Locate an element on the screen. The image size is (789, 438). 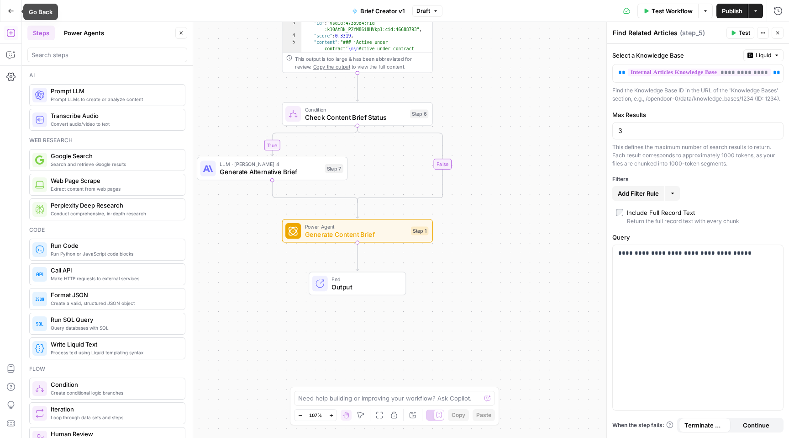
div: Power AgentGenerate Content BriefStep 1 is located at coordinates (358, 230).